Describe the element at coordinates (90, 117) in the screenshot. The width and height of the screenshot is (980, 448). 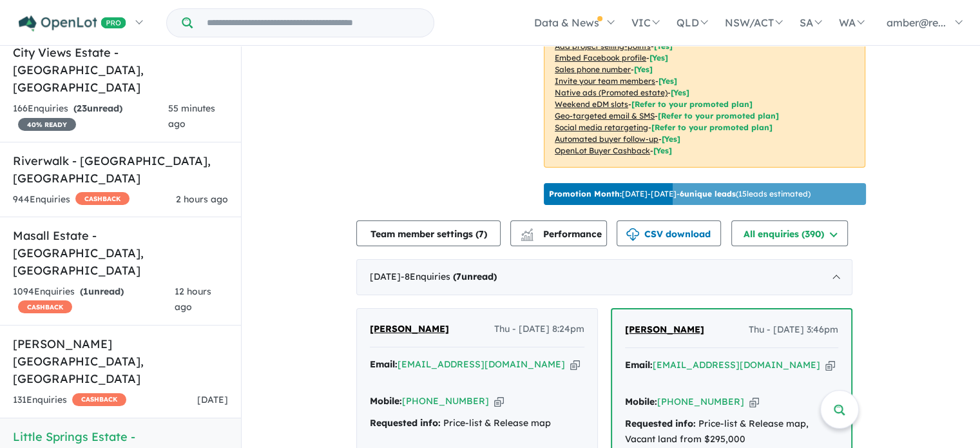
I see `div: 166 Enquir ies` at that location.